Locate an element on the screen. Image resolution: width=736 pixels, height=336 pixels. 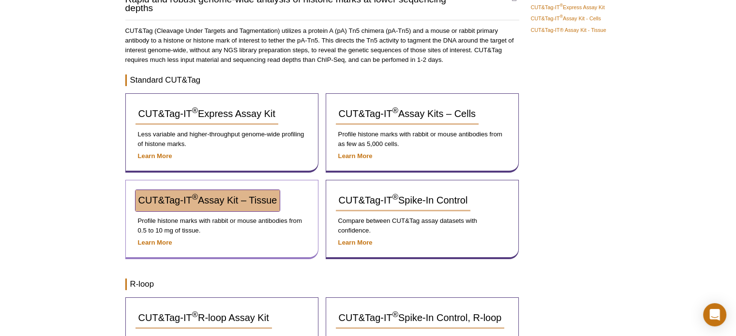
h3: Standard CUT&Tag is located at coordinates (322, 80).